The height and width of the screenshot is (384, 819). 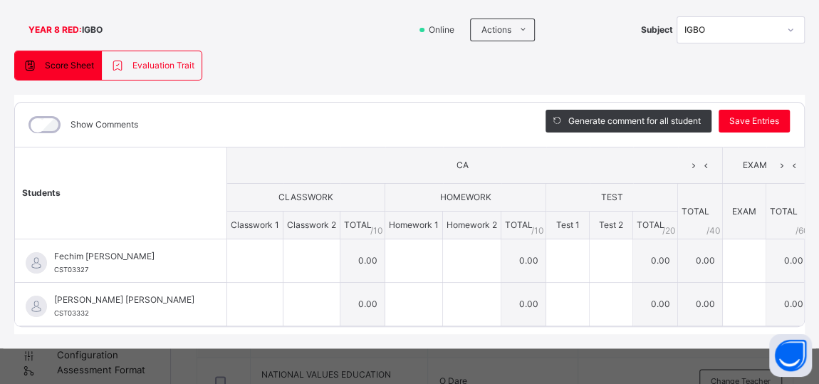 I want to click on span: Generate comment for all student, so click(x=635, y=121).